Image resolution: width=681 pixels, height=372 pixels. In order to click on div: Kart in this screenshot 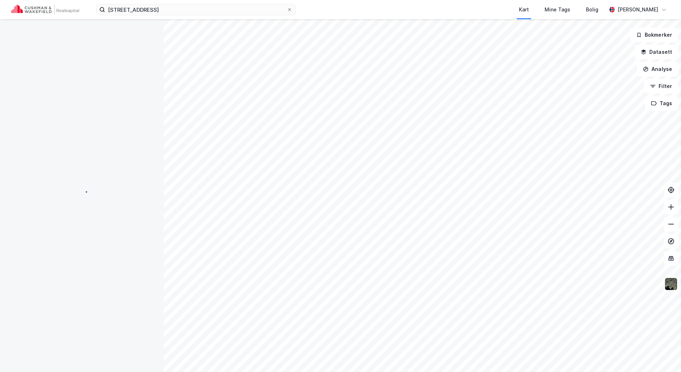, I will do `click(524, 10)`.